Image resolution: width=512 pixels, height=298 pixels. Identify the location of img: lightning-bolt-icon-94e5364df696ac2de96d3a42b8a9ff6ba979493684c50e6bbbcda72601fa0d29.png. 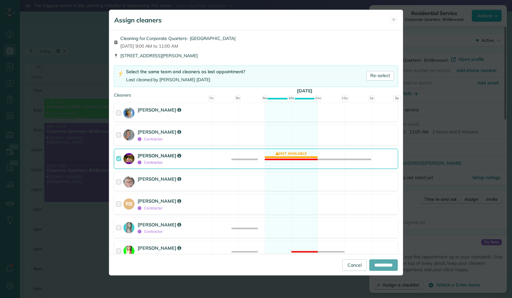
(121, 74).